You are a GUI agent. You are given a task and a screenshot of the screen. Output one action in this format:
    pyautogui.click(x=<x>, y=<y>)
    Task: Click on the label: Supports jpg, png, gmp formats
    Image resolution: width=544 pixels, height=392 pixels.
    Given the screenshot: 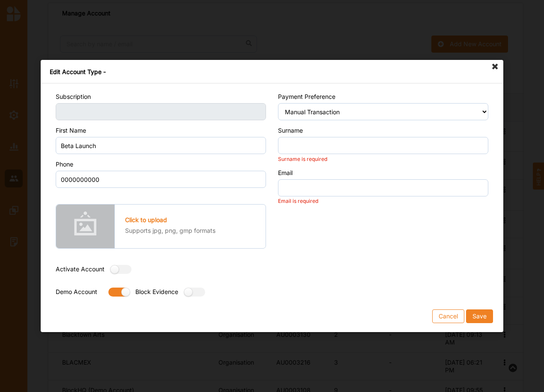 What is the action you would take?
    pyautogui.click(x=170, y=230)
    